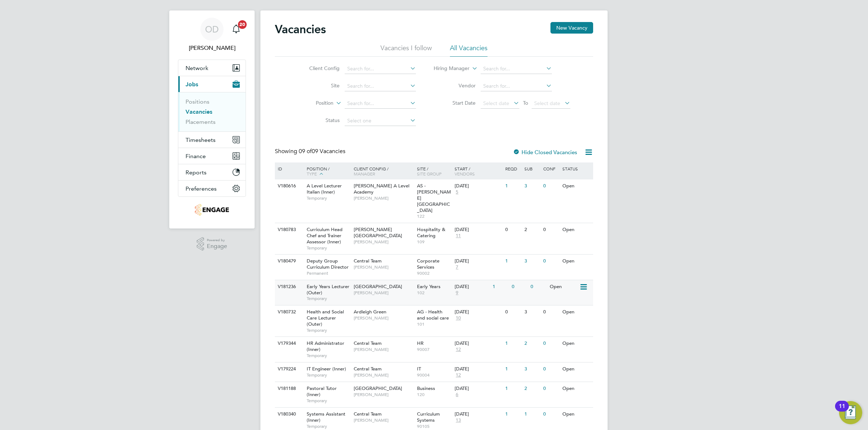 This screenshot has width=868, height=430. Describe the element at coordinates (192, 84) in the screenshot. I see `span: Jobs` at that location.